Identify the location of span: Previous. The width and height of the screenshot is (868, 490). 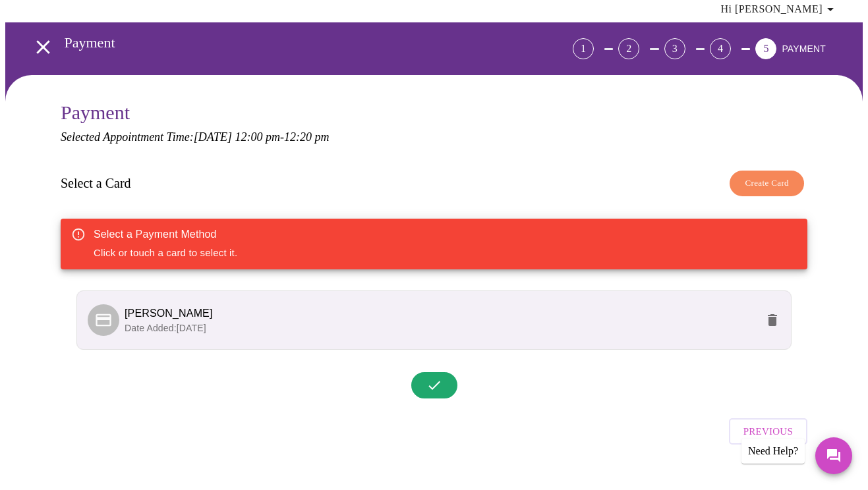
(767, 431).